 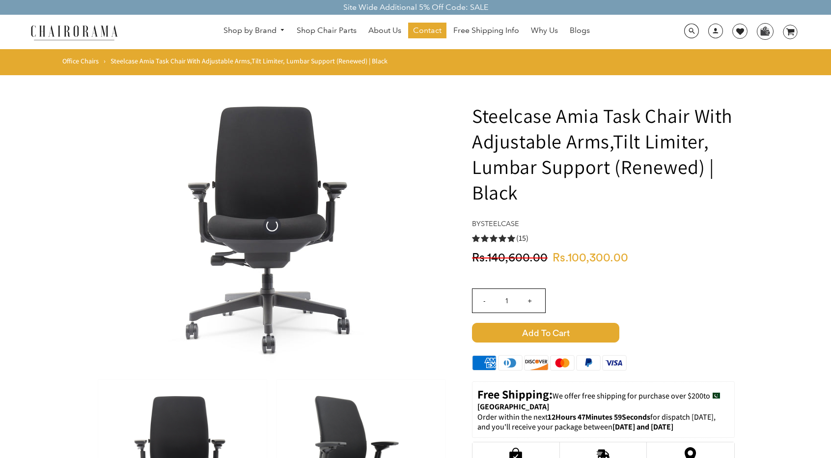 What do you see at coordinates (249, 61) in the screenshot?
I see `span: Steelcase Amia Task Chair With Adjustable Arms,Tilt Limiter, Lumbar Support (Renewed) | Black` at bounding box center [249, 61].